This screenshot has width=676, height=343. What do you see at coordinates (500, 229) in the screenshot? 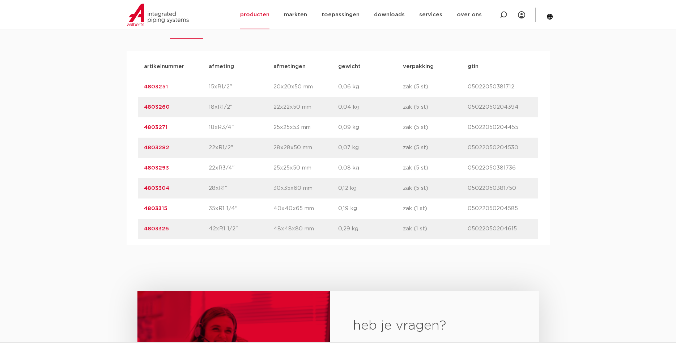
I see `p: 05022050204615` at bounding box center [500, 229].